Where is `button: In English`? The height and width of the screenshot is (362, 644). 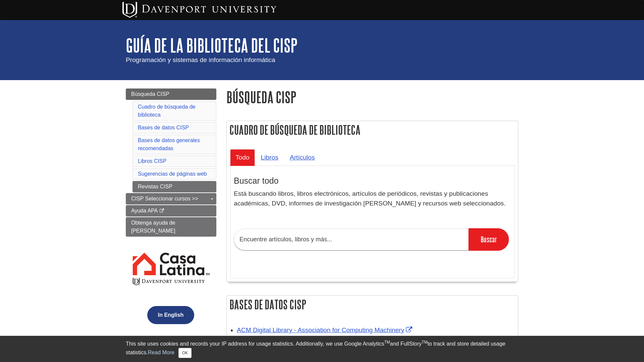 button: In English is located at coordinates (171, 315).